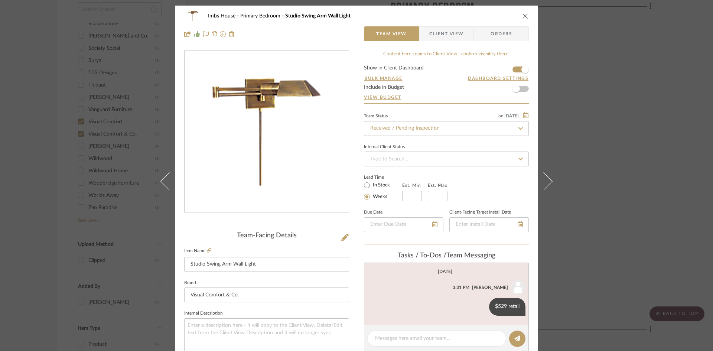 The image size is (713, 351). Describe the element at coordinates (507, 307) in the screenshot. I see `div: $529 retail` at that location.